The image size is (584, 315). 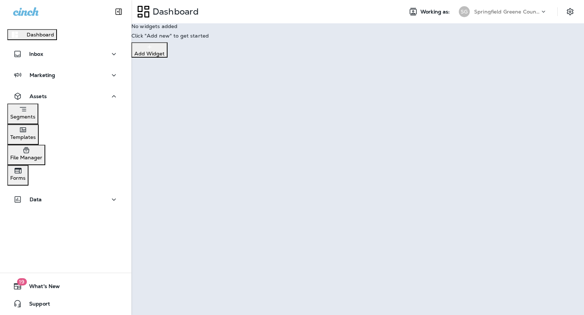 I want to click on p: Springfield Greene County Parks and Golf, so click(x=507, y=12).